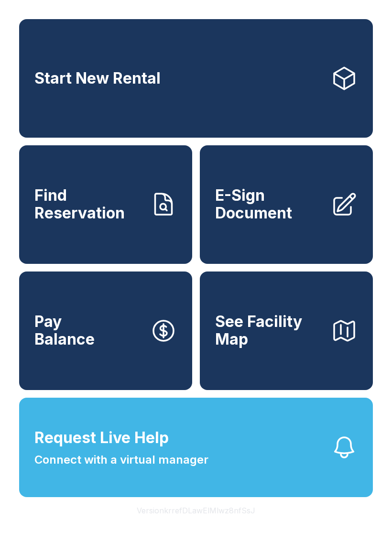  Describe the element at coordinates (196, 78) in the screenshot. I see `a: Start New Rental` at that location.